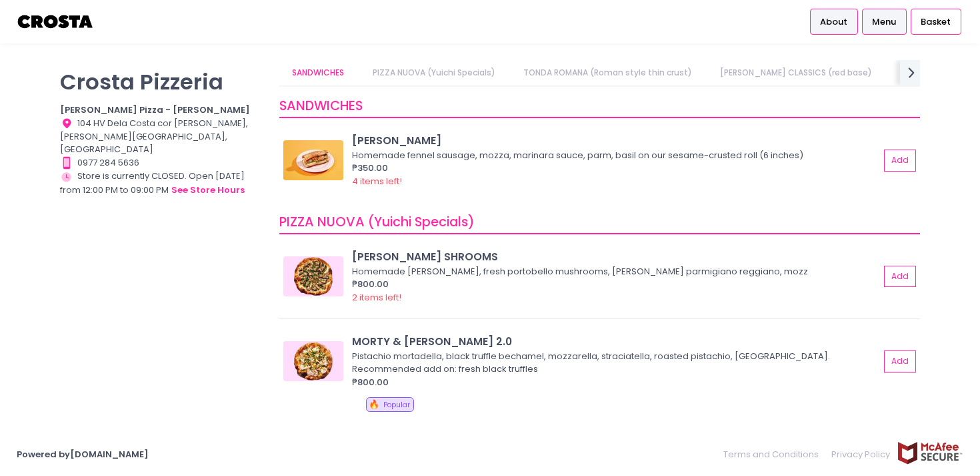  I want to click on img: mcafee-secure, so click(931, 453).